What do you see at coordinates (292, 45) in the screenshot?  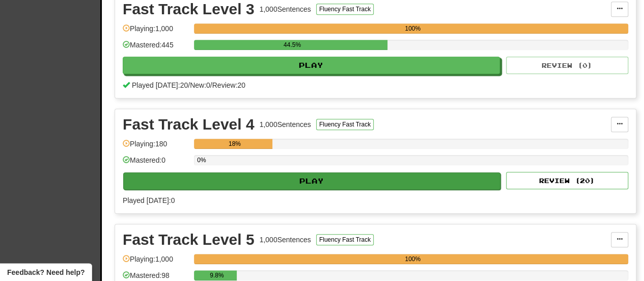 I see `div: 44.5%` at bounding box center [292, 45].